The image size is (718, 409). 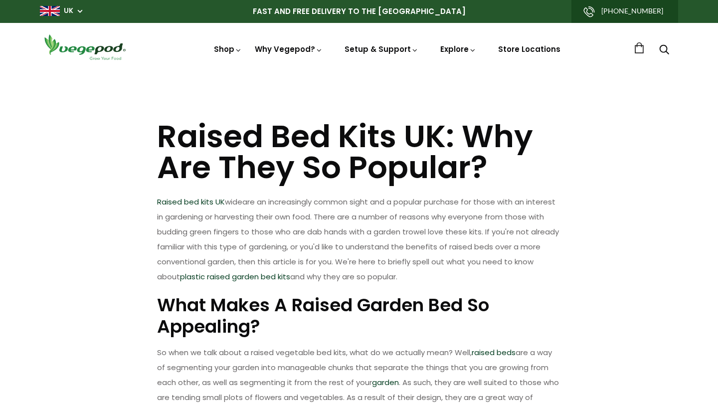 What do you see at coordinates (529, 49) in the screenshot?
I see `a: Store Locations` at bounding box center [529, 49].